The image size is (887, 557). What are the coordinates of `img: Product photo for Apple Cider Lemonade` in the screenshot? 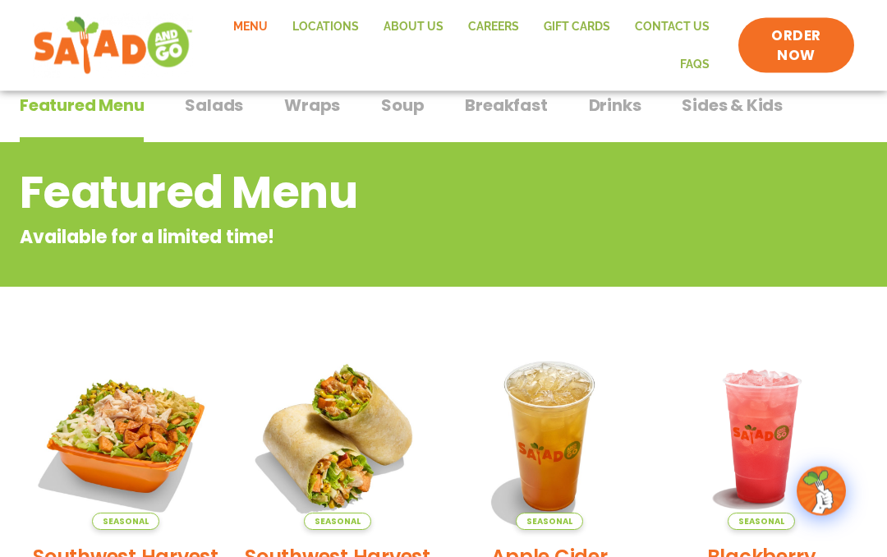 It's located at (549, 437).